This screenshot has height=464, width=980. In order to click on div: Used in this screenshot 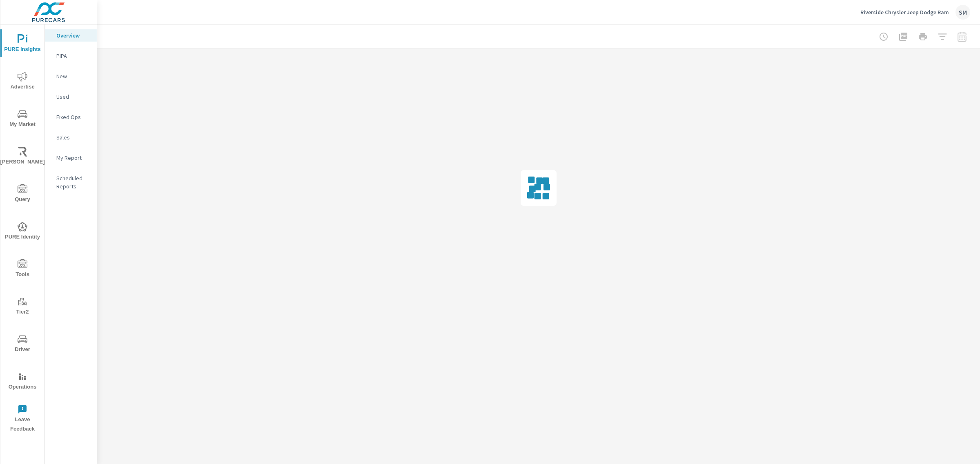, I will do `click(71, 97)`.